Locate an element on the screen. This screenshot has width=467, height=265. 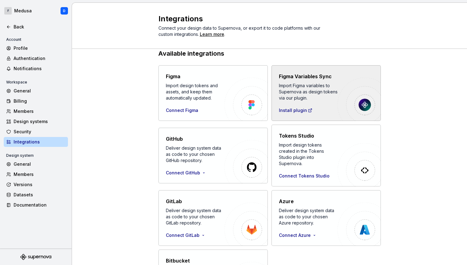
div: Medusa is located at coordinates (23, 11).